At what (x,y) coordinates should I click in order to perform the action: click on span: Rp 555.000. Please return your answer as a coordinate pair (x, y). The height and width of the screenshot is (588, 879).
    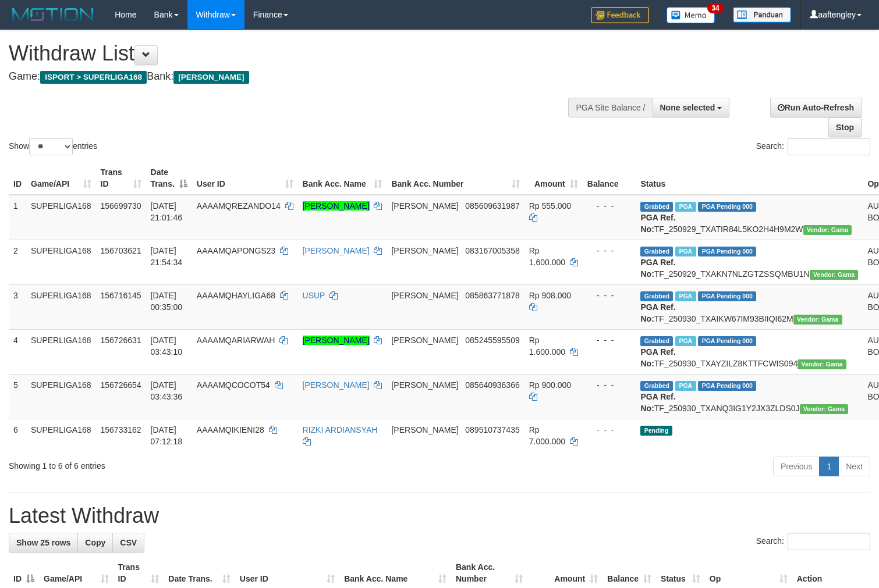
    Looking at the image, I should click on (550, 206).